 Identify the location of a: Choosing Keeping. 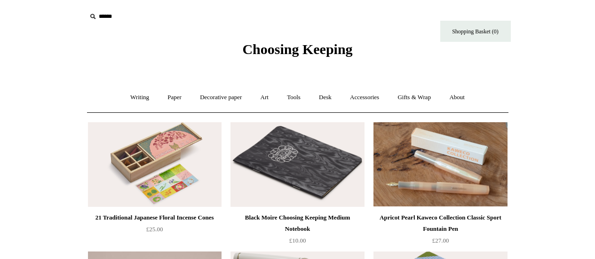
(297, 52).